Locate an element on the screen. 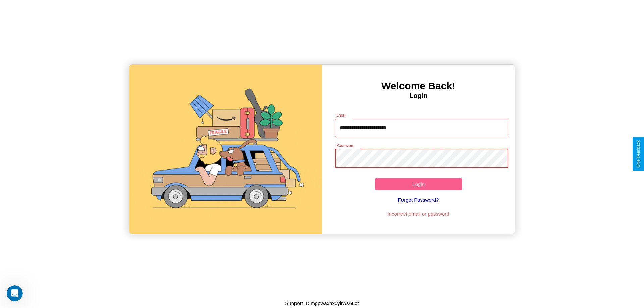 Image resolution: width=644 pixels, height=308 pixels. h3: Welcome Back! is located at coordinates (418, 86).